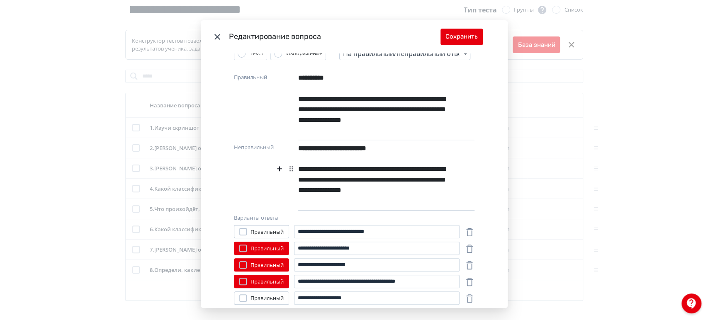 This screenshot has width=708, height=320. What do you see at coordinates (335, 36) in the screenshot?
I see `div: Редактирование вопроса` at bounding box center [335, 36].